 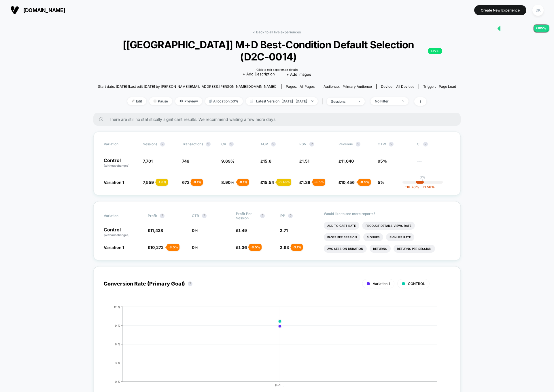 I want to click on span: PSV, so click(x=303, y=144).